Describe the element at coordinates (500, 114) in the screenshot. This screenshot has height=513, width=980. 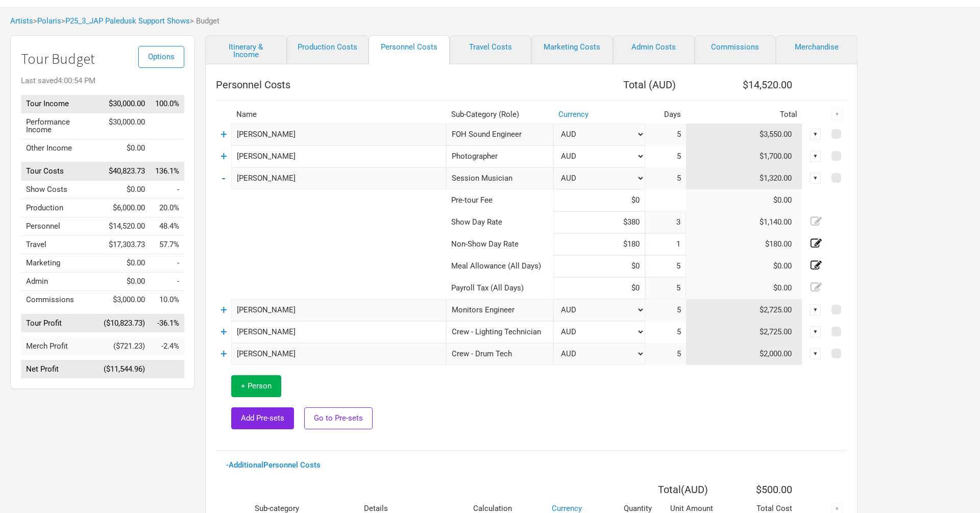
I see `th: Sub-Category (Role)` at that location.